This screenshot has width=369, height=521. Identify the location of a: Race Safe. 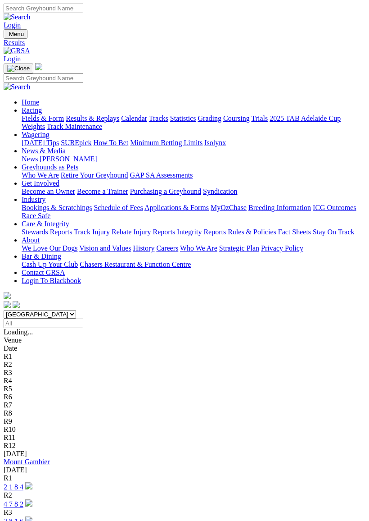
(36, 215).